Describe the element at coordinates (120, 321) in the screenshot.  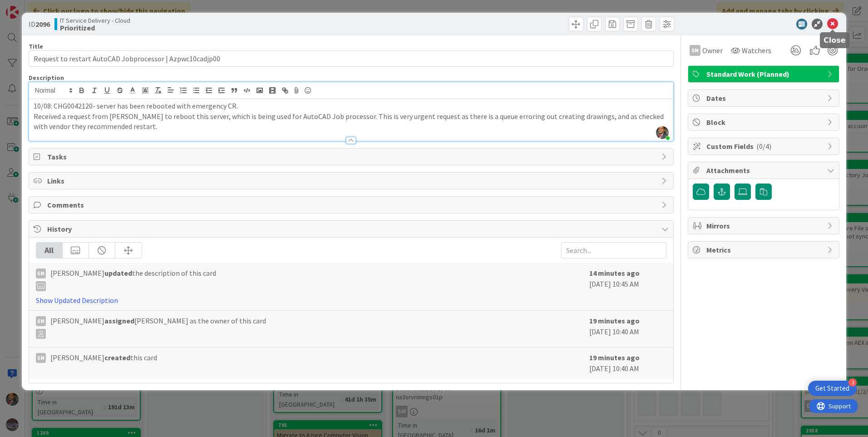
I see `b: assigned` at that location.